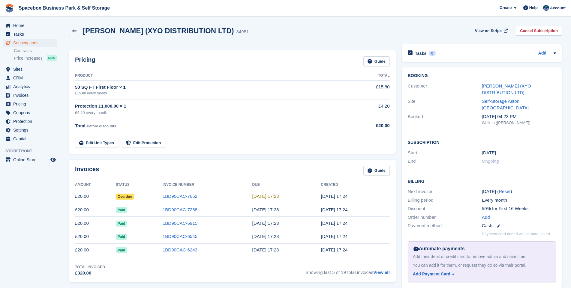 This screenshot has width=571, height=288. I want to click on div: Add Payment Card, so click(431, 274).